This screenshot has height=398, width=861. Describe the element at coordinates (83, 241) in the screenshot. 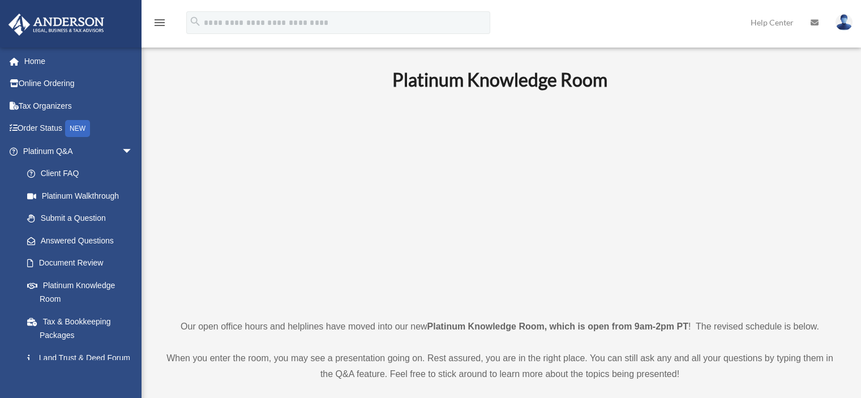

I see `a: Answered Questions` at that location.